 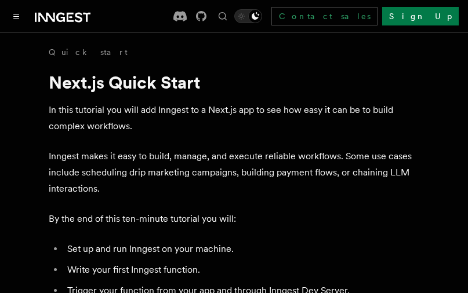 What do you see at coordinates (324, 16) in the screenshot?
I see `a: Contact sales` at bounding box center [324, 16].